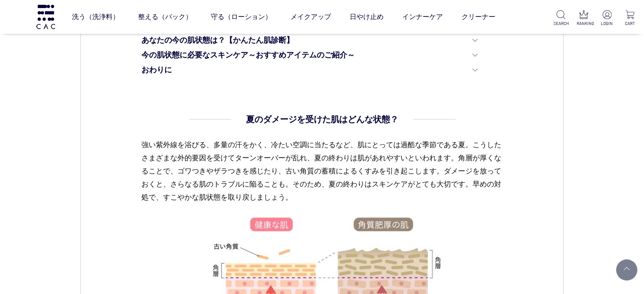  I want to click on p: CART, so click(629, 23).